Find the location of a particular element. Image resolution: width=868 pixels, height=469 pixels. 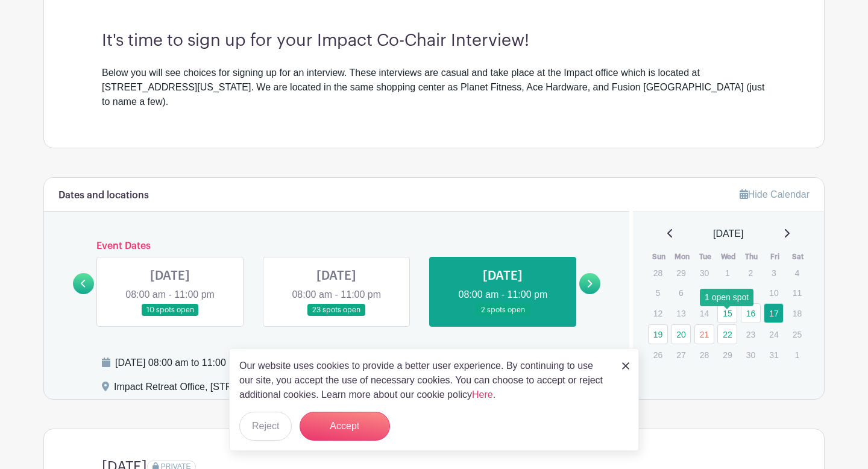

a: 17 is located at coordinates (774, 313).